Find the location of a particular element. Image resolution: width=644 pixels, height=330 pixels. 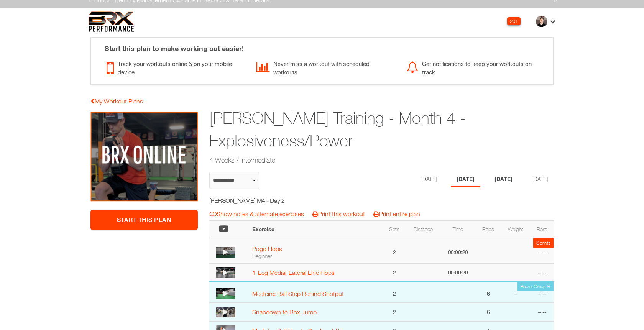

img: 6f7da32581c89ca25d665dc3aae533e4f14fe3ef_original.svg is located at coordinates (111, 21).